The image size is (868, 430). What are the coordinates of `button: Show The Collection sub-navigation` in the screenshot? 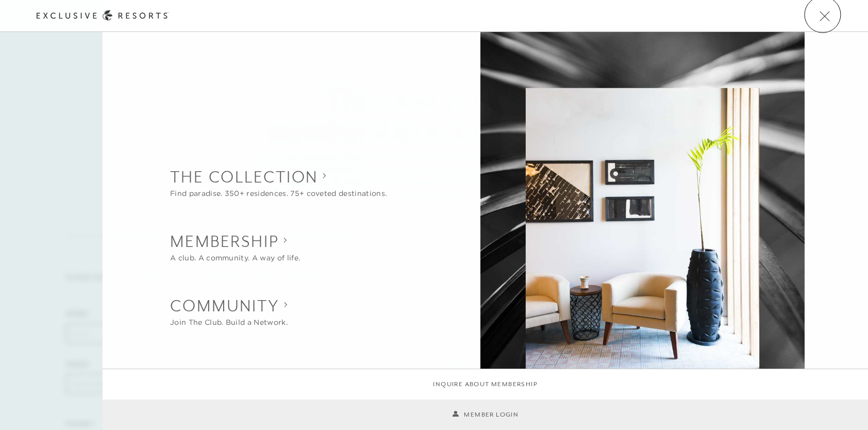 It's located at (278, 182).